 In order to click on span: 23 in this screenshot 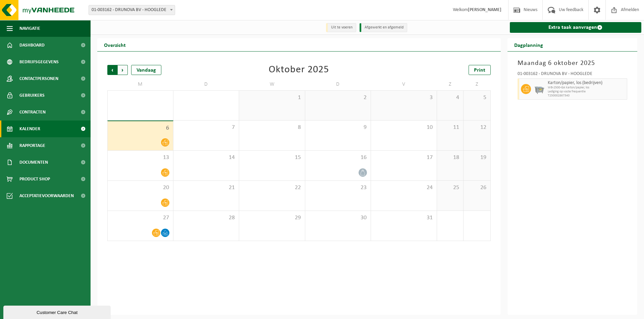, I will do `click(338, 188)`.